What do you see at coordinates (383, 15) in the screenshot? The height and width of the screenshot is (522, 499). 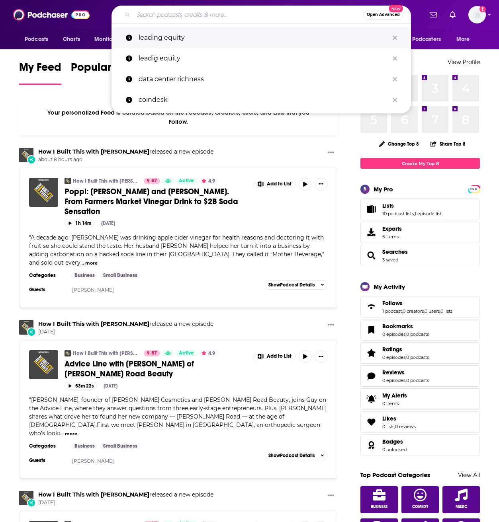 I see `span: Open Advanced` at bounding box center [383, 15].